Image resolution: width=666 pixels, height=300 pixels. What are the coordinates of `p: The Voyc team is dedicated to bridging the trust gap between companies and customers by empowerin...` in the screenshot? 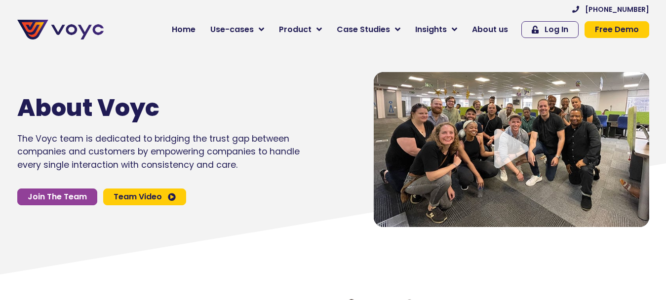 It's located at (159, 152).